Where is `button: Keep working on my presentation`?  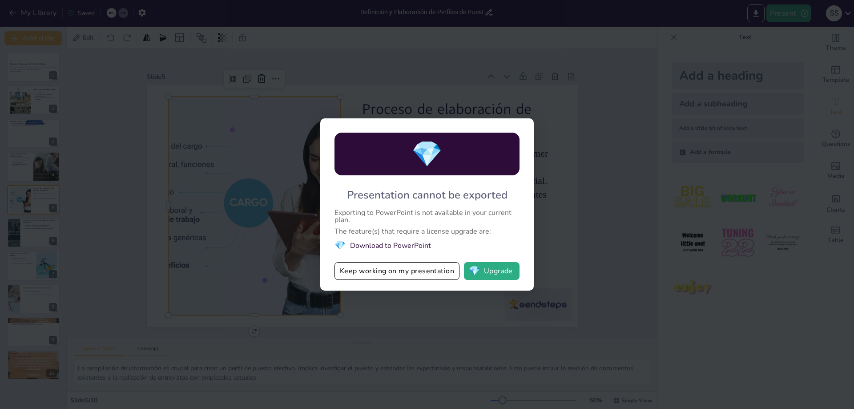 button: Keep working on my presentation is located at coordinates (397, 271).